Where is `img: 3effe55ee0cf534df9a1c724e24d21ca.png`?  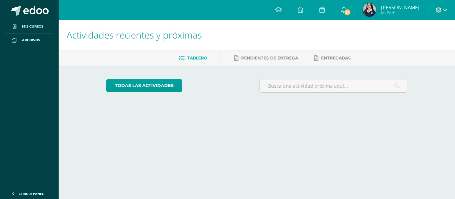
img: 3effe55ee0cf534df9a1c724e24d21ca.png is located at coordinates (369, 10).